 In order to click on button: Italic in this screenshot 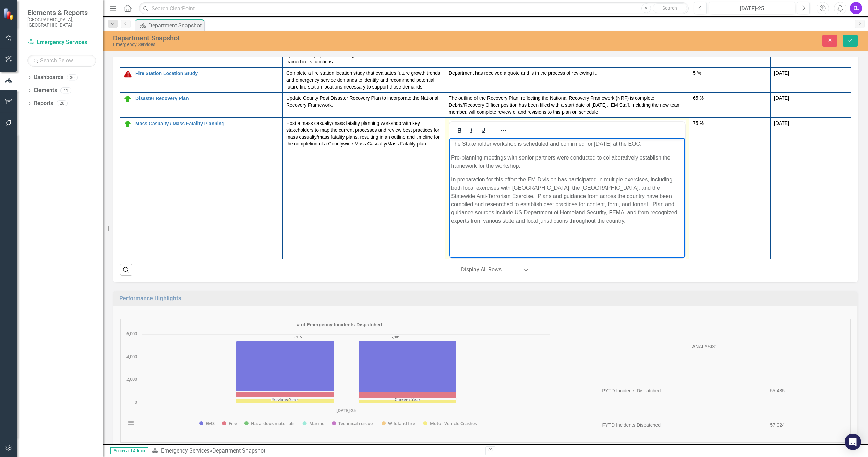, I will do `click(472, 130)`.